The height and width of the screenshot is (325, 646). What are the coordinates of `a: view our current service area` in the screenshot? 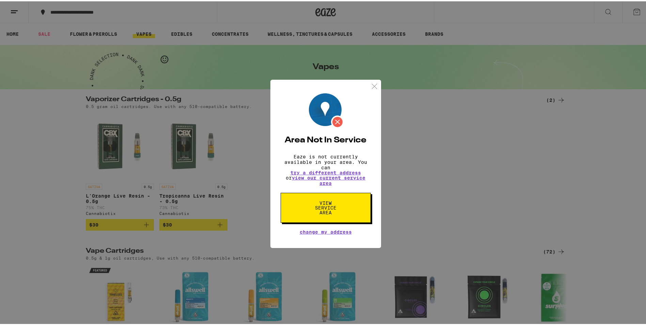 It's located at (328, 179).